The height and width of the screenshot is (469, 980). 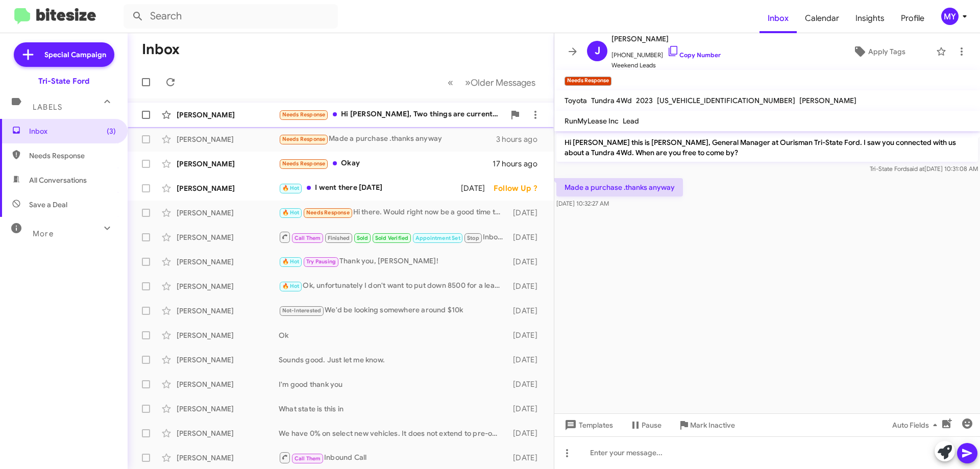 What do you see at coordinates (913, 19) in the screenshot?
I see `a: Profile` at bounding box center [913, 19].